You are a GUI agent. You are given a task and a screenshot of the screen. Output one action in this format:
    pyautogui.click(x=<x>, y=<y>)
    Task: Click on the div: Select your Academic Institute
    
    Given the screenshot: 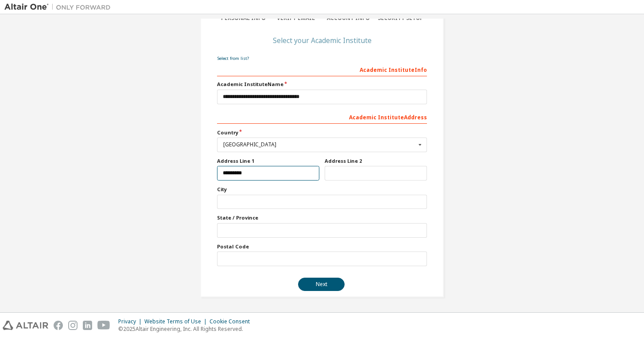 What is the action you would take?
    pyautogui.click(x=322, y=40)
    